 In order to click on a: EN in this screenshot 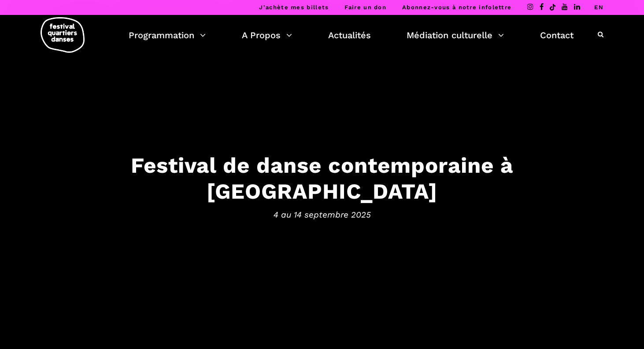, I will do `click(598, 7)`.